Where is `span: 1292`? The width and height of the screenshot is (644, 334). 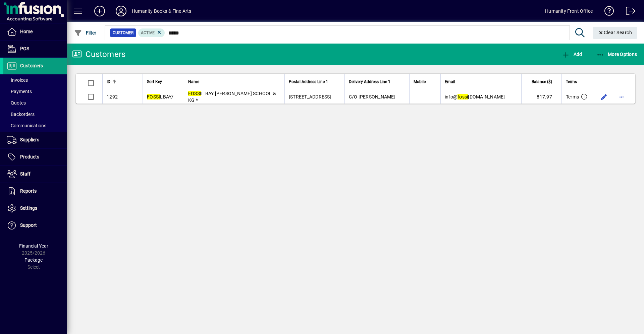
span: 1292 is located at coordinates (112, 97).